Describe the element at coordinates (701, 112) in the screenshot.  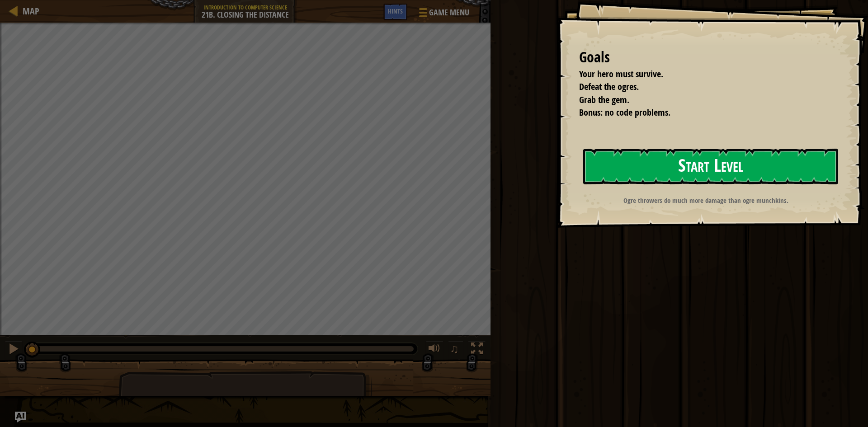
I see `li: Bonus: no code problems.` at that location.